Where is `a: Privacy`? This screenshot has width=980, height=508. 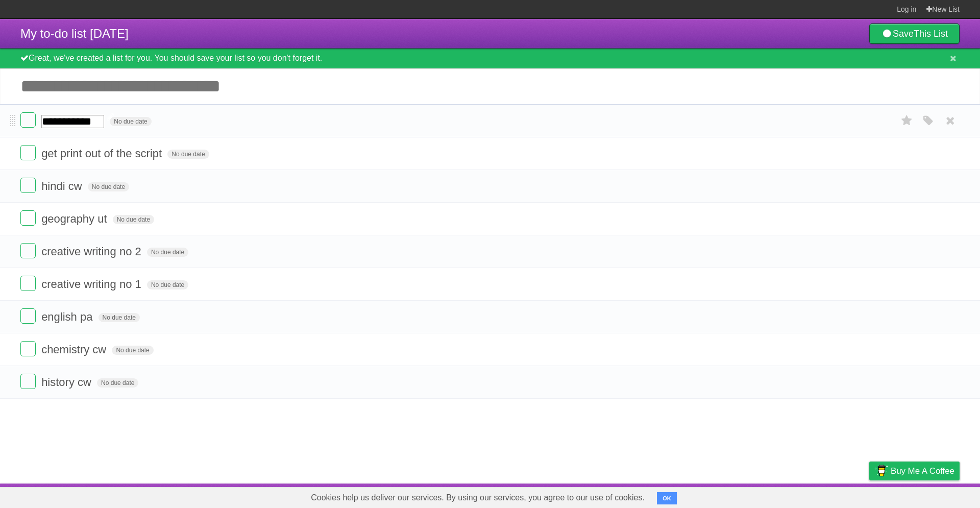
a: Privacy is located at coordinates (869, 496).